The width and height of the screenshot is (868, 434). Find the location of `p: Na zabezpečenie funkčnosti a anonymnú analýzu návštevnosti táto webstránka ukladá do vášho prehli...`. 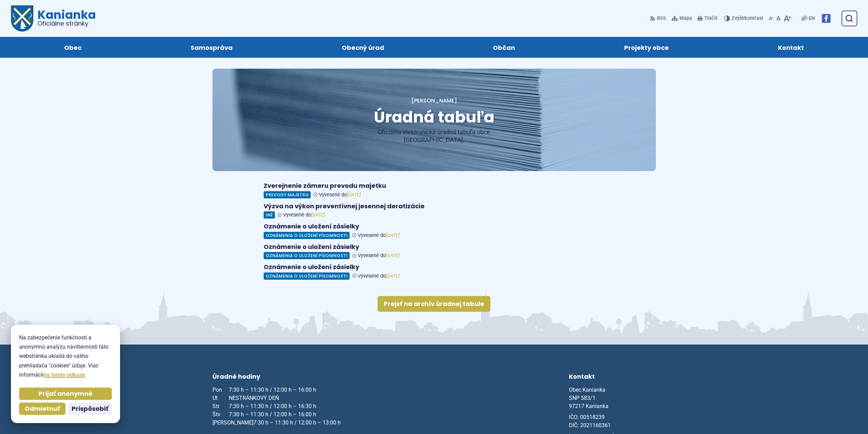

p: Na zabezpečenie funkčnosti a anonymnú analýzu návštevnosti táto webstránka ukladá do vášho prehli... is located at coordinates (65, 356).